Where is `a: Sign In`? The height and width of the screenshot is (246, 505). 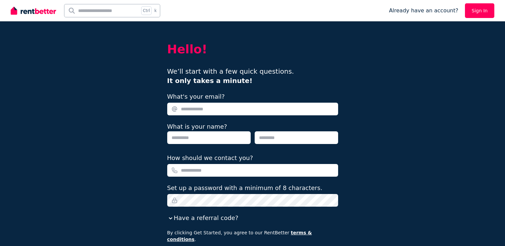 a: Sign In is located at coordinates (479, 11).